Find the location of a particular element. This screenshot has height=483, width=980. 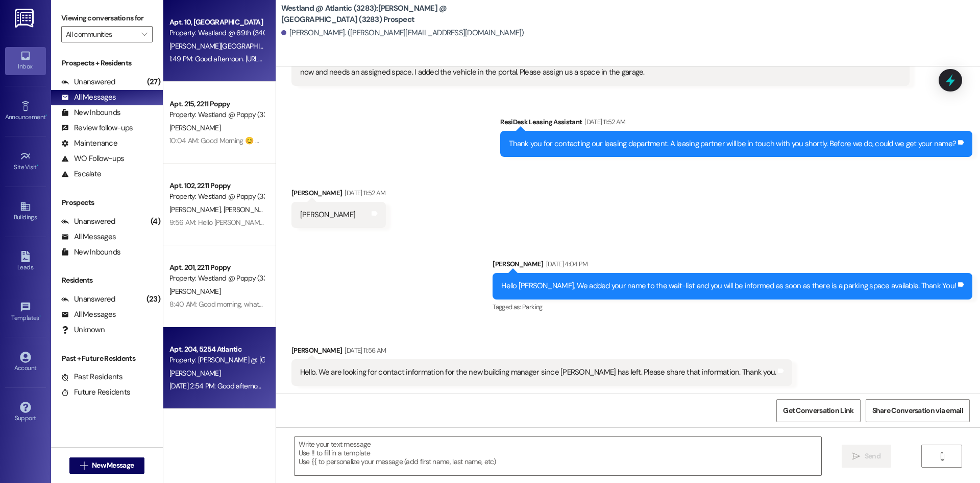

button: New Message is located at coordinates (108, 465).